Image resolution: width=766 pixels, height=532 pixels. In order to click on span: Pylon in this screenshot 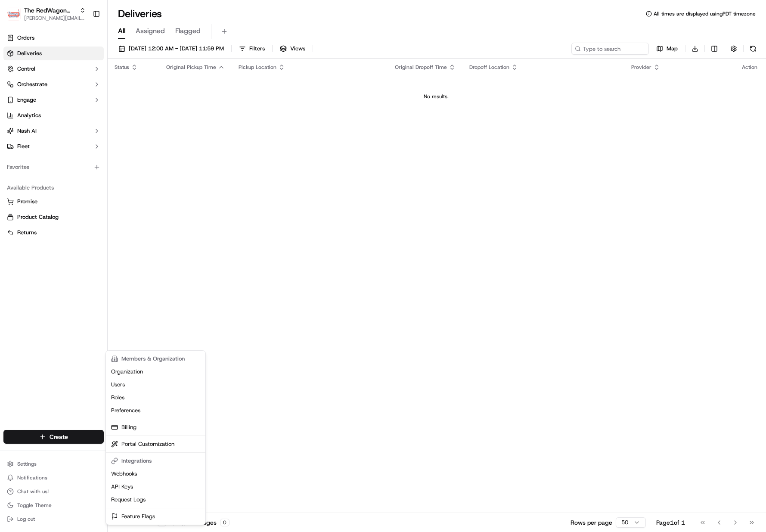, I will do `click(95, 149)`.